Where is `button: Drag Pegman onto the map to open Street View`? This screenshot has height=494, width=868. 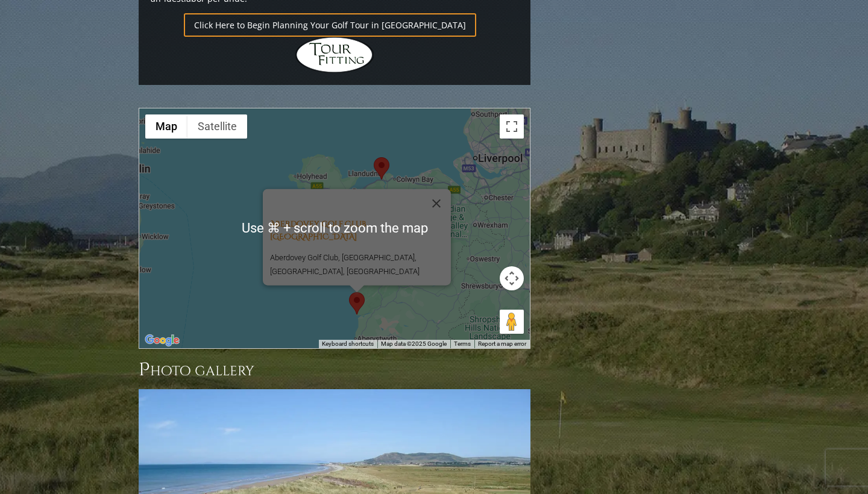
button: Drag Pegman onto the map to open Street View is located at coordinates (512, 322).